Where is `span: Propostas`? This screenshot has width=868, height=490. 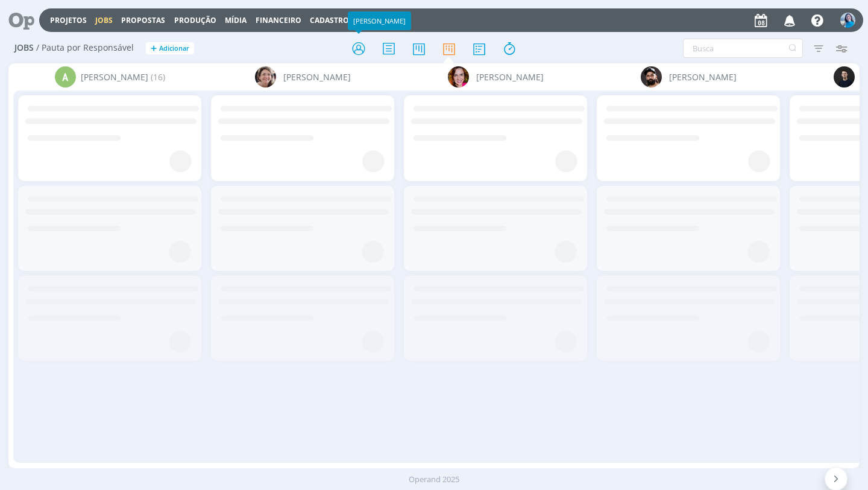 span: Propostas is located at coordinates (143, 20).